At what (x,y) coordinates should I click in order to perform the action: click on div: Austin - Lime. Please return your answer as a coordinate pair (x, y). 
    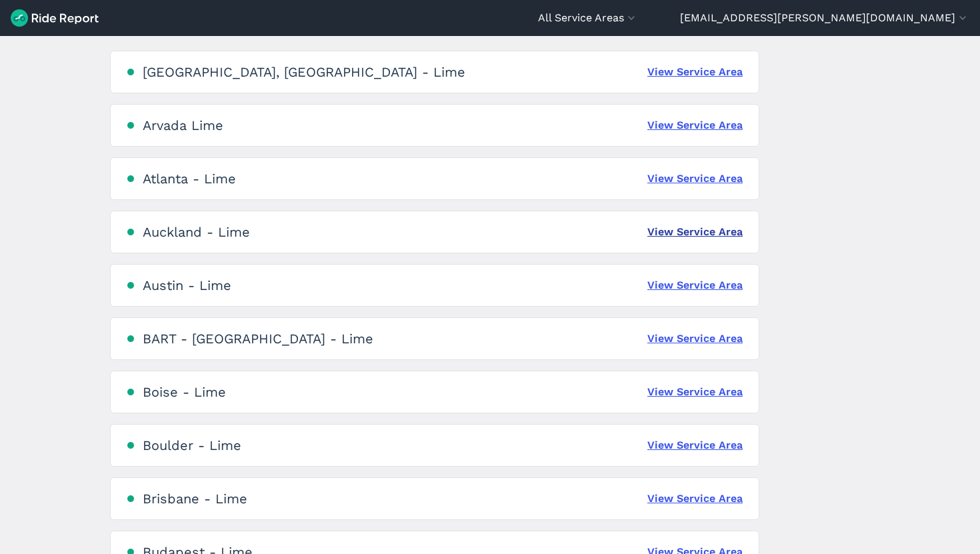
    Looking at the image, I should click on (187, 285).